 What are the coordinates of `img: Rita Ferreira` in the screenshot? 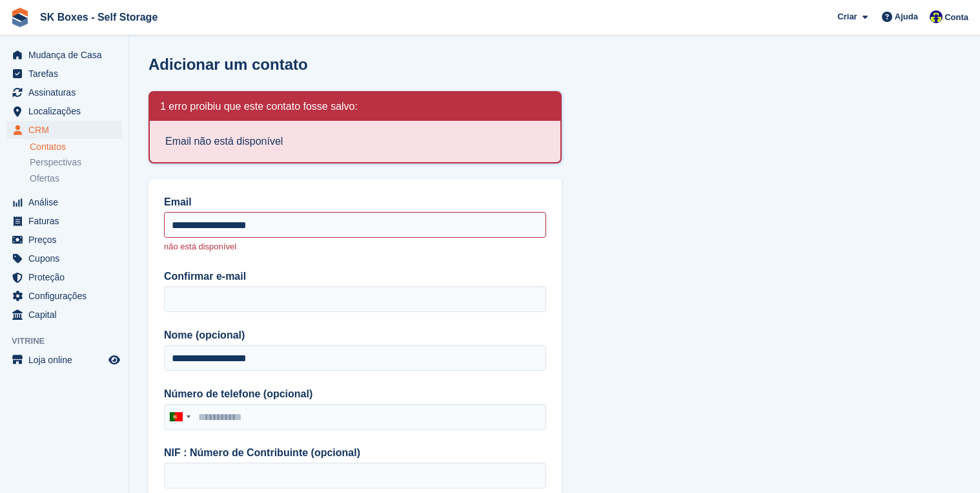 It's located at (936, 17).